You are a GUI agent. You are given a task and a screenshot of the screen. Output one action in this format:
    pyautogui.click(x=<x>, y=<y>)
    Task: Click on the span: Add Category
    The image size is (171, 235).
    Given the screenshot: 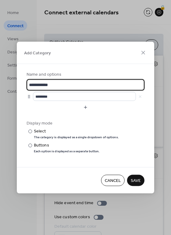 What is the action you would take?
    pyautogui.click(x=37, y=53)
    